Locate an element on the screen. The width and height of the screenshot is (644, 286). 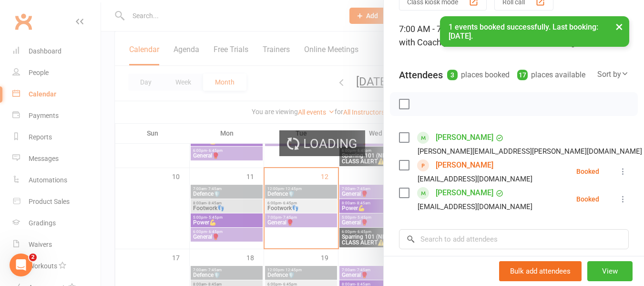
button: View is located at coordinates (609, 271).